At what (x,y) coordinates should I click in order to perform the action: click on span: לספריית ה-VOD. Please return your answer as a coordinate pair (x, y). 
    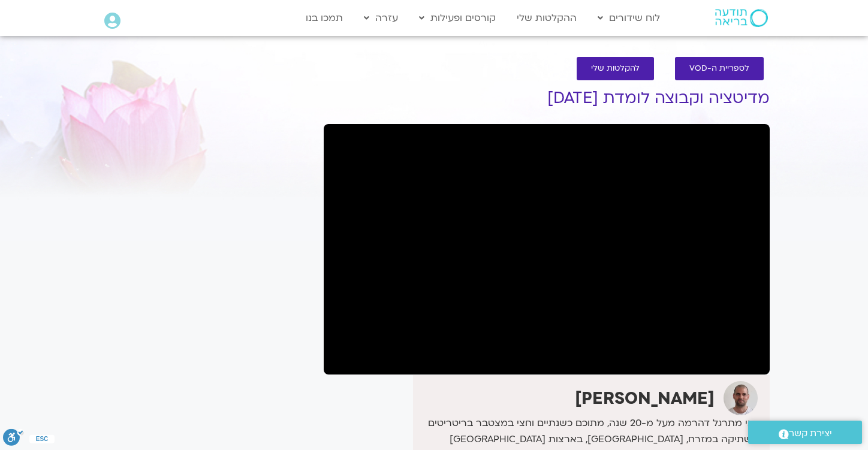
    Looking at the image, I should click on (720, 68).